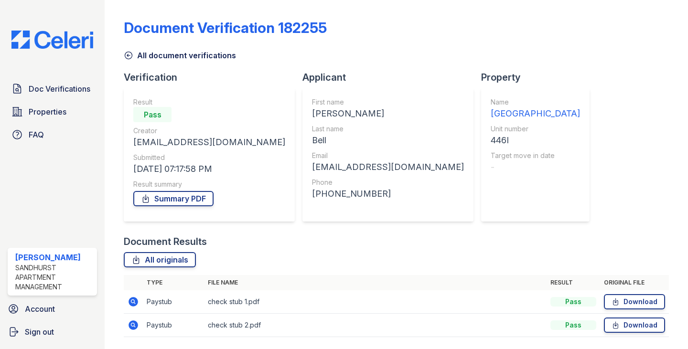 This screenshot has height=349, width=688. What do you see at coordinates (52, 89) in the screenshot?
I see `a: Doc Verifications` at bounding box center [52, 89].